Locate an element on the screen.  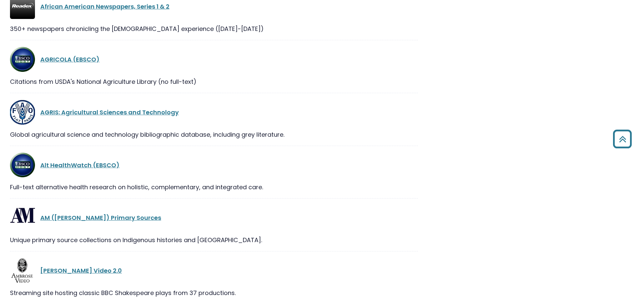
div: Global agricultural science and technology bibliographic database, including grey literature. is located at coordinates (214, 134).